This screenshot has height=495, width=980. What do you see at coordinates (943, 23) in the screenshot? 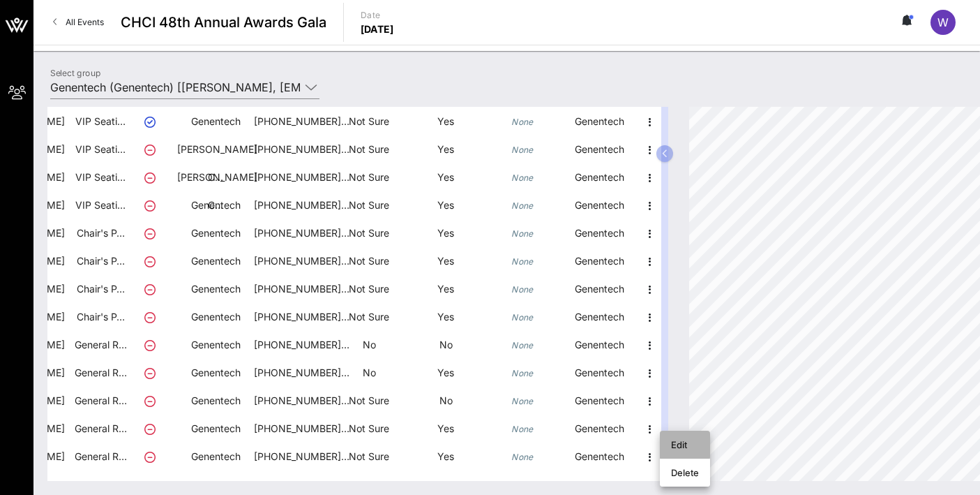
I see `span: W` at bounding box center [943, 23].